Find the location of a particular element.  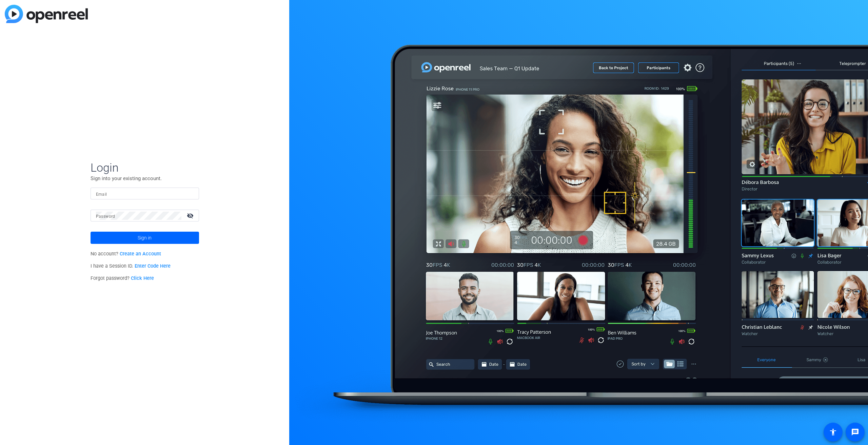

mat-label: Password is located at coordinates (105, 217).